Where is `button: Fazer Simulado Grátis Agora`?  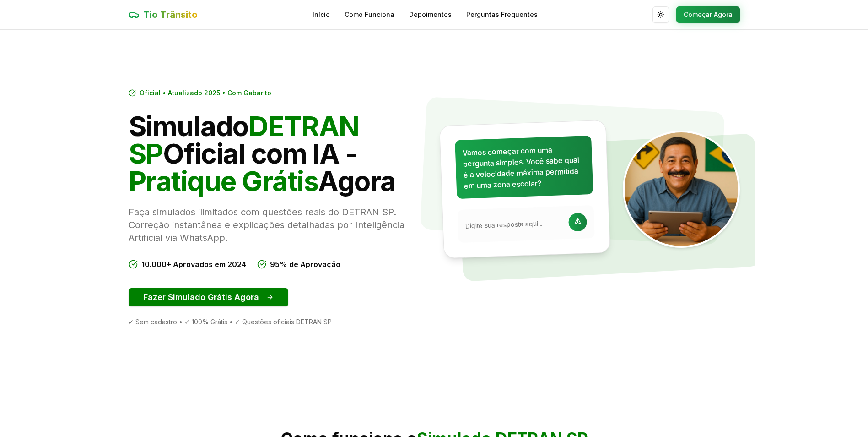
button: Fazer Simulado Grátis Agora is located at coordinates (208, 297).